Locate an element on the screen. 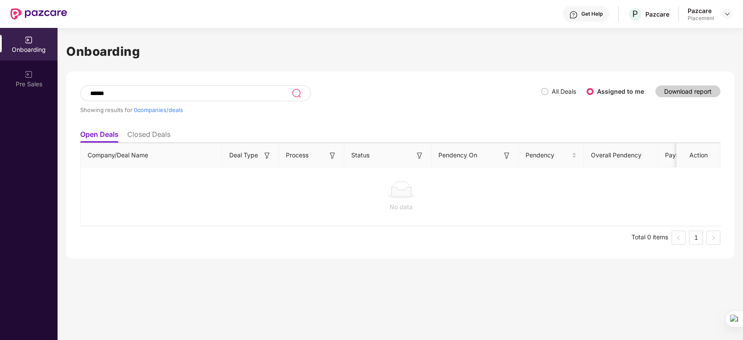 The height and width of the screenshot is (340, 743). button: left is located at coordinates (679, 238).